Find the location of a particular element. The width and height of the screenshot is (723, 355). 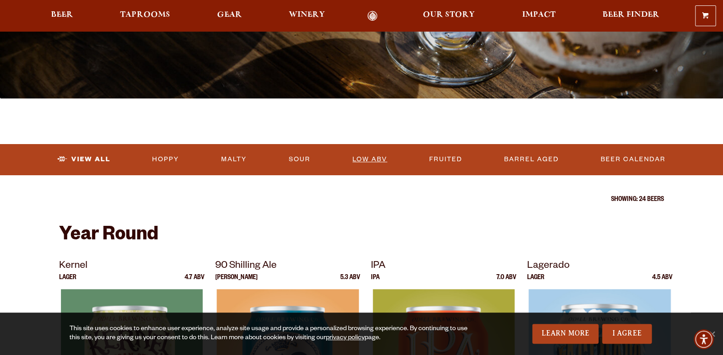

p: Showing: 24 Beers is located at coordinates (361, 200).